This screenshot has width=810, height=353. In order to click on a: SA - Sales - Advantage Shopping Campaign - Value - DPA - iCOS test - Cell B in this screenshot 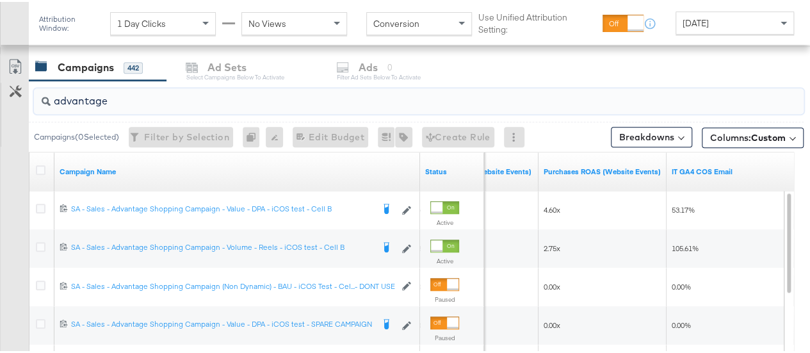, I will do `click(221, 208)`.